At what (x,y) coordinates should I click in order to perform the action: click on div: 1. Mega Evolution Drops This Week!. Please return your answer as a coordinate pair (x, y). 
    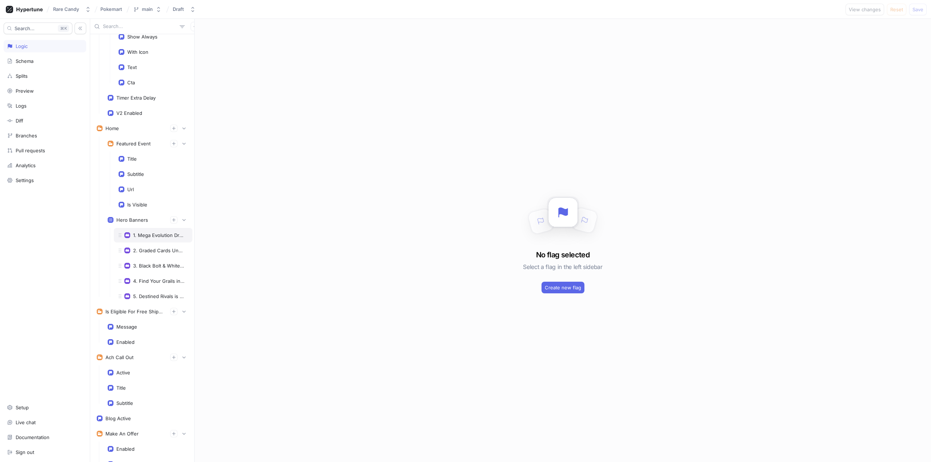
    Looking at the image, I should click on (159, 235).